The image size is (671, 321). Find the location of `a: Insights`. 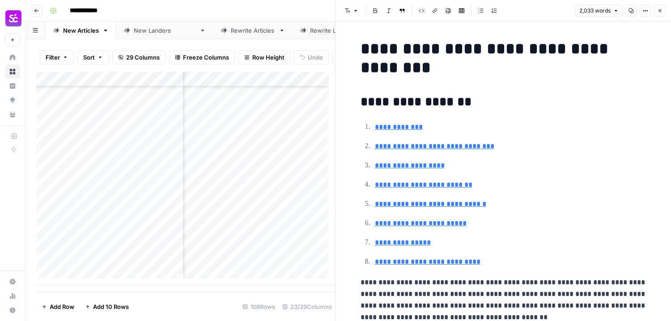

a: Insights is located at coordinates (13, 86).